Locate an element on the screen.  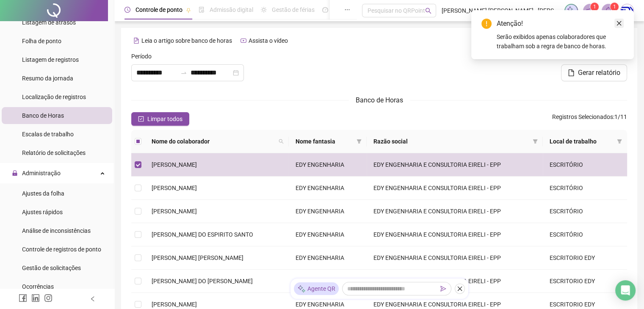
span: linkedin is located at coordinates (36, 298).